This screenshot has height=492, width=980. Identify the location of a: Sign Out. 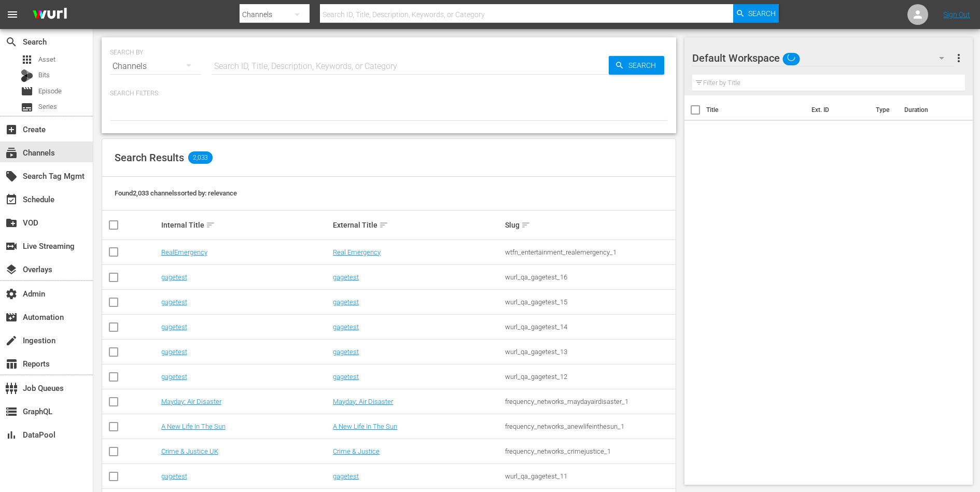
(957, 15).